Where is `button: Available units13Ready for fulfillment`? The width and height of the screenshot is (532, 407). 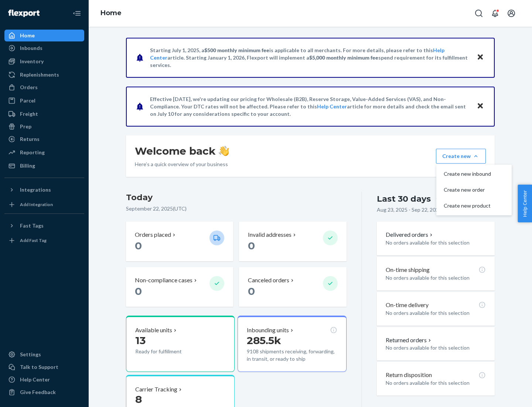
button: Available units13Ready for fulfillment is located at coordinates (181, 344).